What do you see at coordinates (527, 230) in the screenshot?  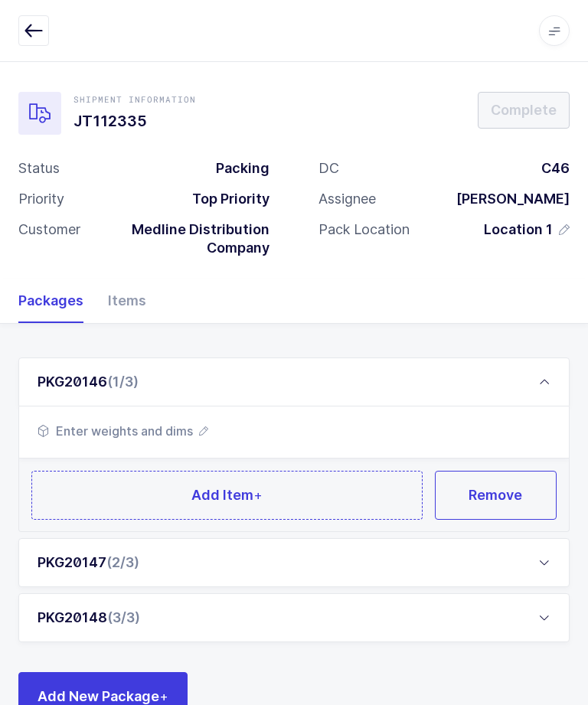 I see `button: Location 1` at bounding box center [527, 230].